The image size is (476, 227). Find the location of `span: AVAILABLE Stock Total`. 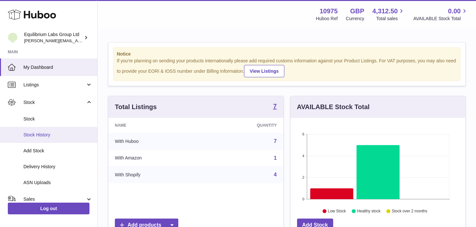

span: AVAILABLE Stock Total is located at coordinates (440, 19).